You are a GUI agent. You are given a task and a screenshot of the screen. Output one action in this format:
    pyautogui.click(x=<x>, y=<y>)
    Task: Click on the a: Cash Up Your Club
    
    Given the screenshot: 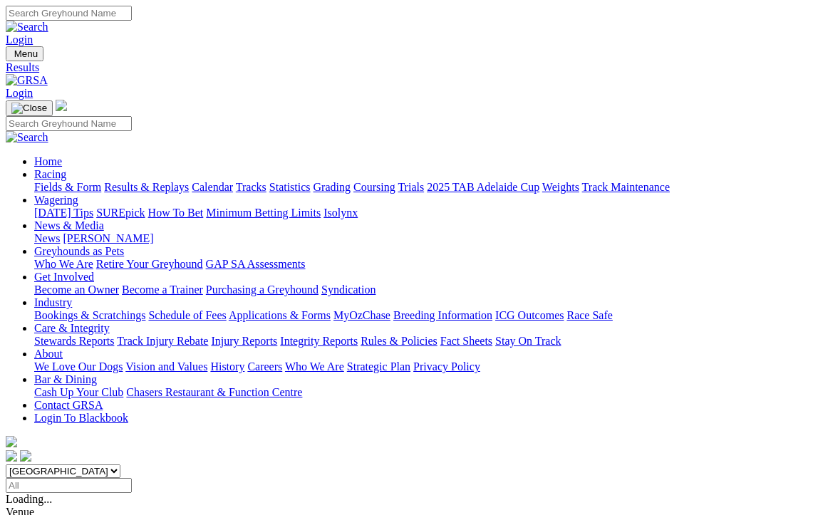 What is the action you would take?
    pyautogui.click(x=78, y=392)
    